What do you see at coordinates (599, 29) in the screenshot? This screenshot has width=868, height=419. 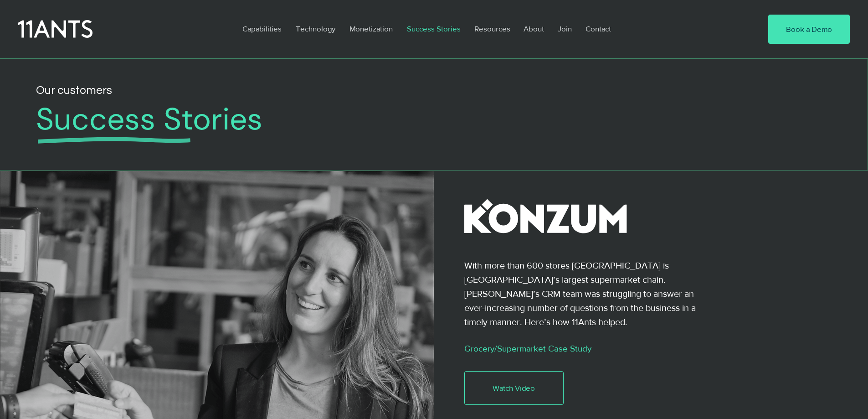 I see `a: Contact` at bounding box center [599, 29].